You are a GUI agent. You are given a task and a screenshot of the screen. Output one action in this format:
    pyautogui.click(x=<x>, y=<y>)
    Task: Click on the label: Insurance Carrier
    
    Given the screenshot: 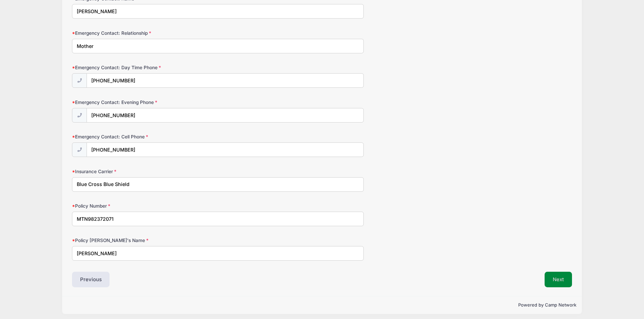 What is the action you would take?
    pyautogui.click(x=155, y=172)
    